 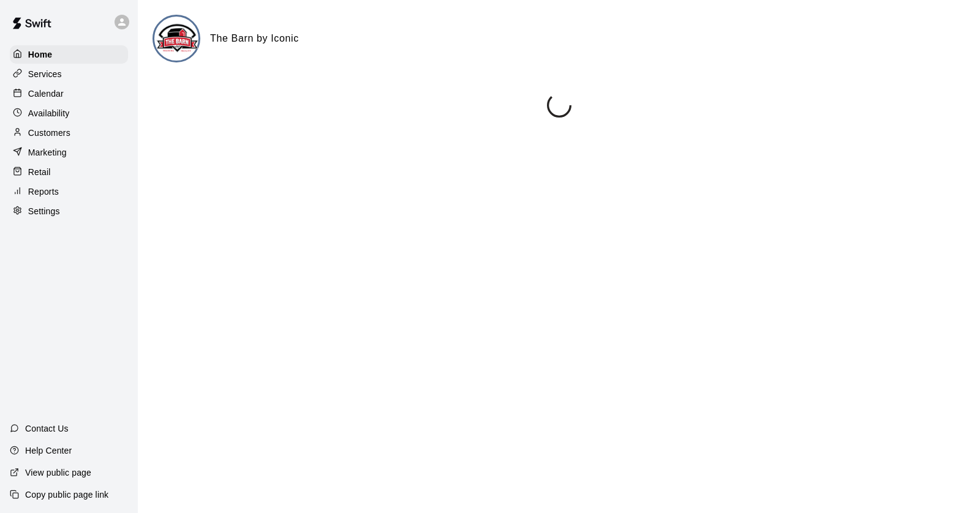 I want to click on p: Calendar, so click(x=46, y=94).